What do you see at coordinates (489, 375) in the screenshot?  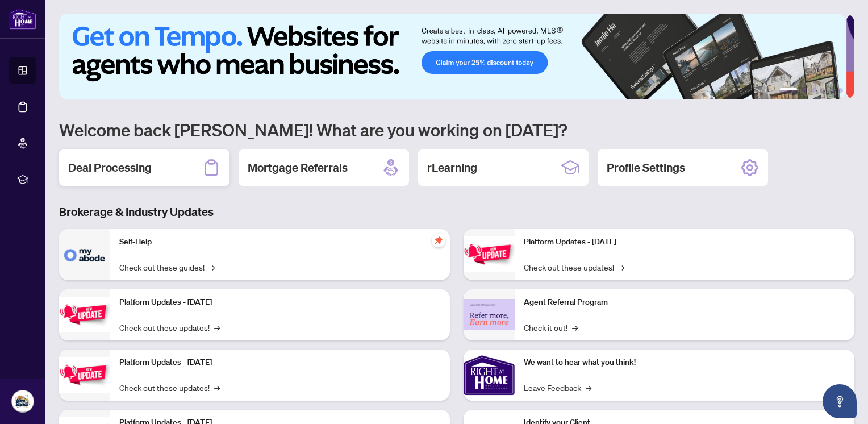 I see `img: We want to hear what you think!` at bounding box center [489, 375].